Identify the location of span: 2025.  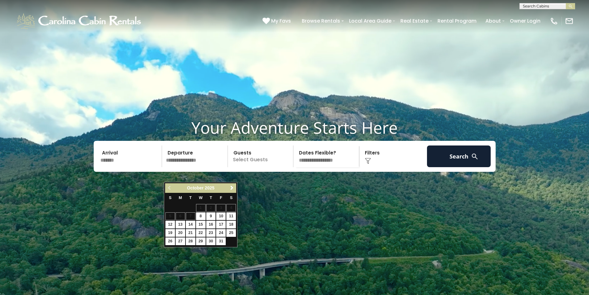
(209, 188).